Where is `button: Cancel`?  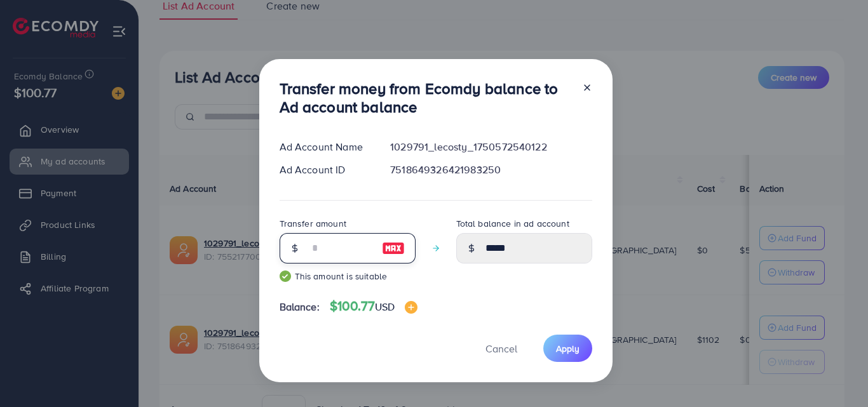 button: Cancel is located at coordinates (501, 348).